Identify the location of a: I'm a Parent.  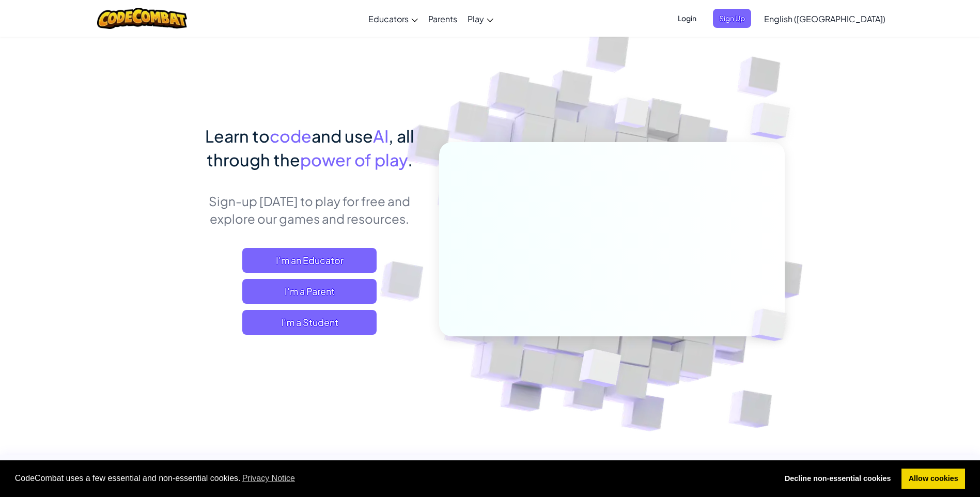
(310, 291).